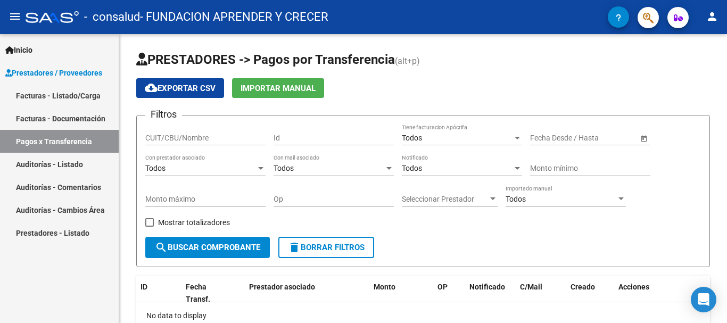 The width and height of the screenshot is (727, 323). What do you see at coordinates (490, 293) in the screenshot?
I see `datatable-header-cell: Notificado` at bounding box center [490, 293].